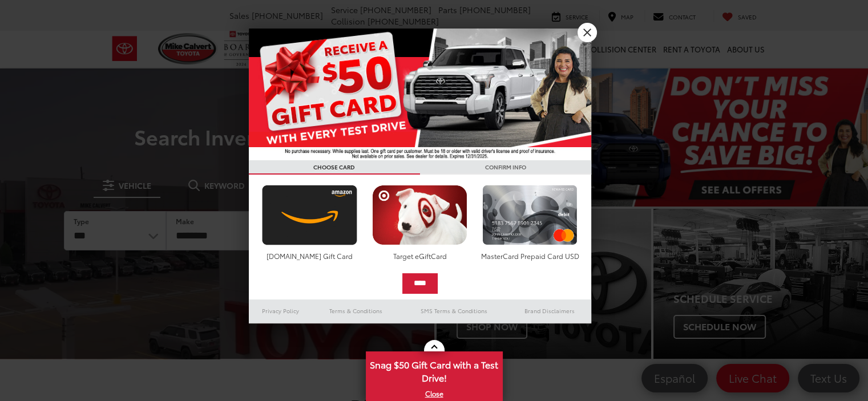  I want to click on h3: CHOOSE CARD, so click(334, 168).